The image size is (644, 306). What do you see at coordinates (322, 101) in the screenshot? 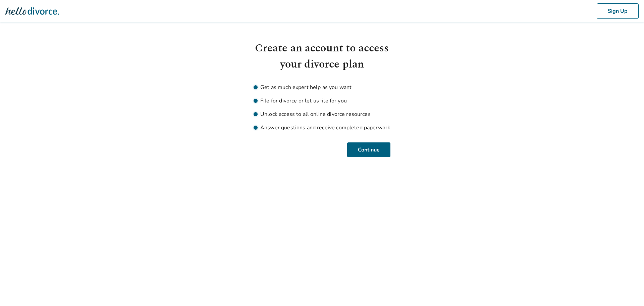
I see `li: File for divorce or let us file for you` at bounding box center [322, 101].